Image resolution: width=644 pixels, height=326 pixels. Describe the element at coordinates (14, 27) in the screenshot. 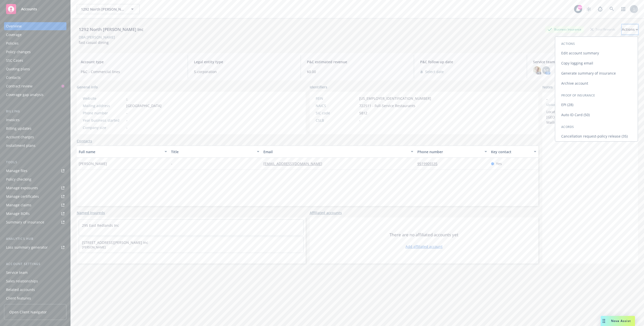

I see `div: Overview` at that location.